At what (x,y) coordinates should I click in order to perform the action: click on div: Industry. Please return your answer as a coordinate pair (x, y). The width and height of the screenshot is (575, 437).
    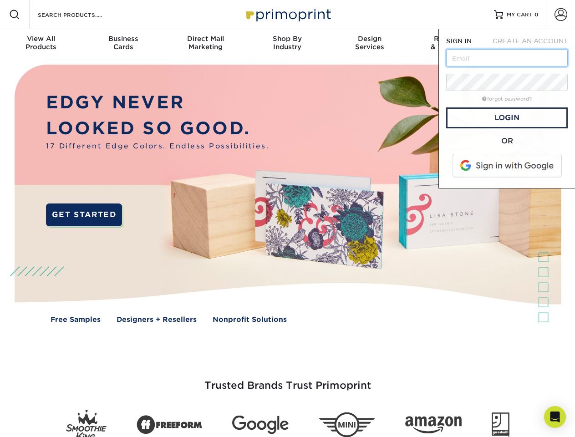
    Looking at the image, I should click on (287, 43).